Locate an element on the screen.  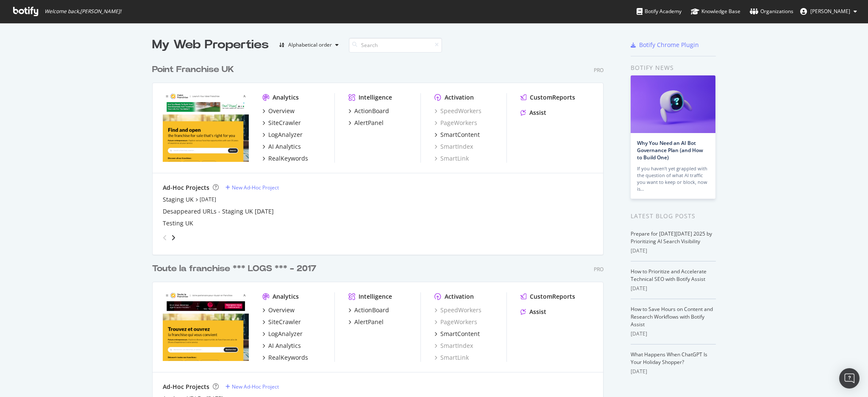
a: SmartLink is located at coordinates (451, 358).